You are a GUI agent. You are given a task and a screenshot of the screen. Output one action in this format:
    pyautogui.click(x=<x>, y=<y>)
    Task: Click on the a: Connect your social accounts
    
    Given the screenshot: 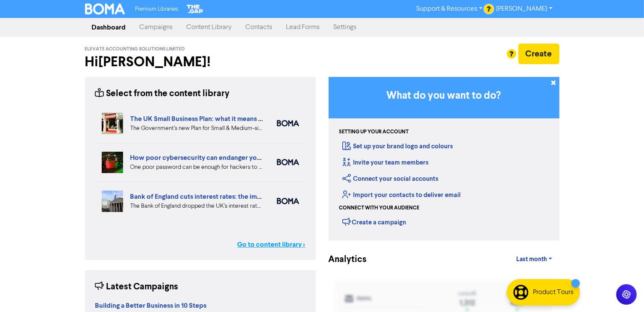 What is the action you would take?
    pyautogui.click(x=390, y=179)
    